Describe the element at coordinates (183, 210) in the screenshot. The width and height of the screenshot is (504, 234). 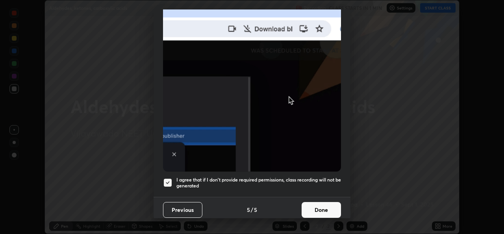
I see `button: Previous` at that location.